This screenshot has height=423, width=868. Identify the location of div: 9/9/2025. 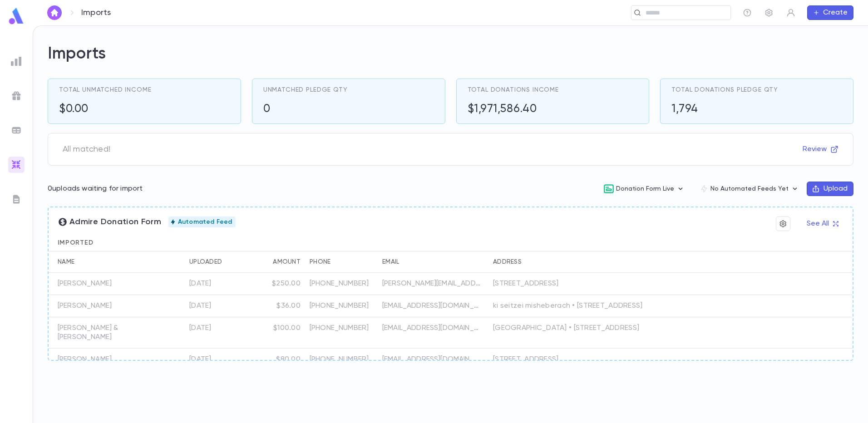
(200, 283).